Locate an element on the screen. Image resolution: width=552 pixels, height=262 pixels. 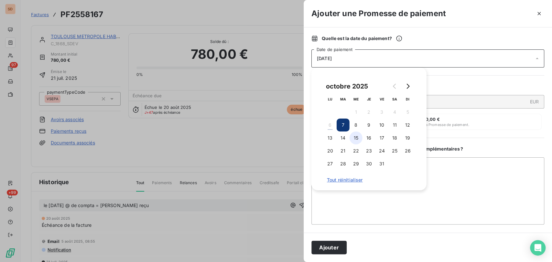
th: mardi is located at coordinates (343, 99).